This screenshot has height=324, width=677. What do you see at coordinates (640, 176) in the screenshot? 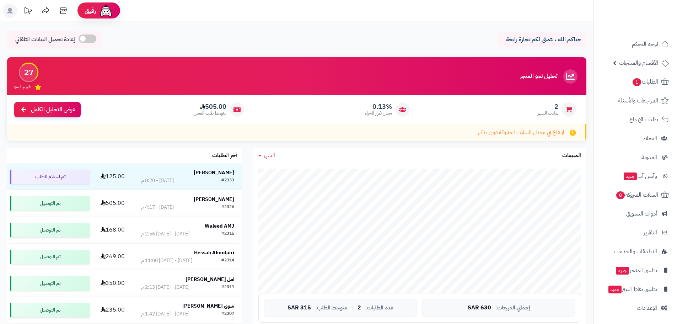
I see `span: وآتس آب` at bounding box center [640, 176].